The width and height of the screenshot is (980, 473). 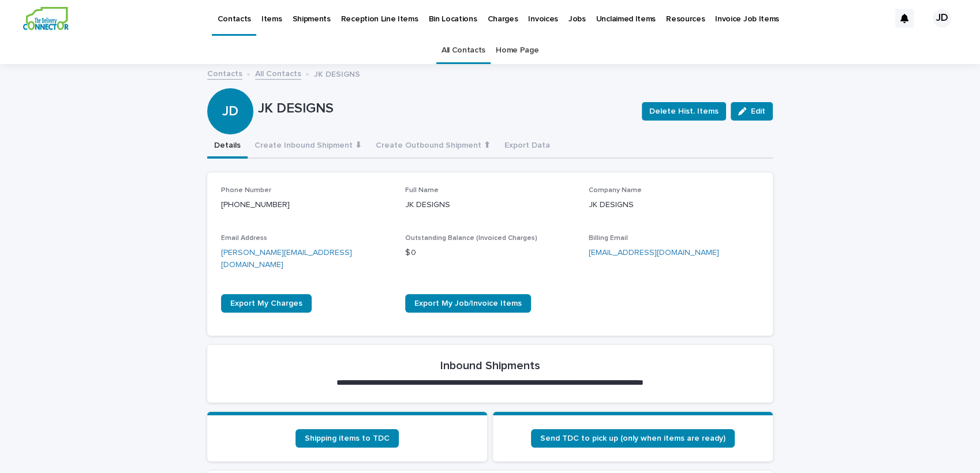 What do you see at coordinates (471, 238) in the screenshot?
I see `span: Outstanding Balance (Invoiced Charges)` at bounding box center [471, 238].